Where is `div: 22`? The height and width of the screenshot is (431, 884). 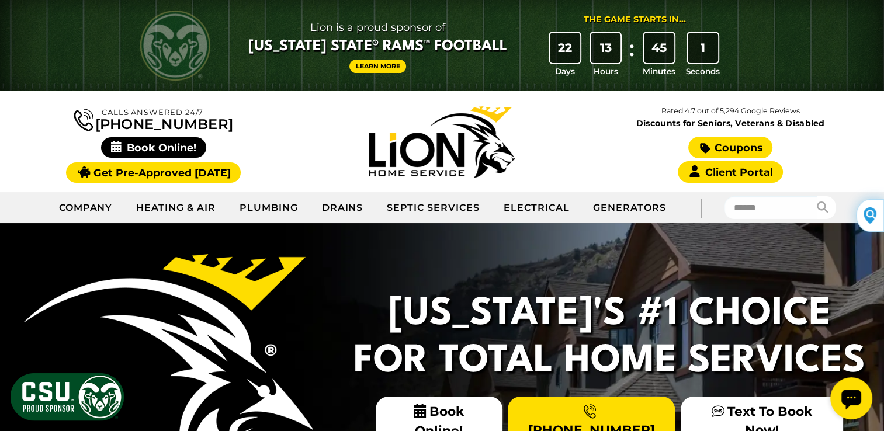
div: 22 is located at coordinates (565, 48).